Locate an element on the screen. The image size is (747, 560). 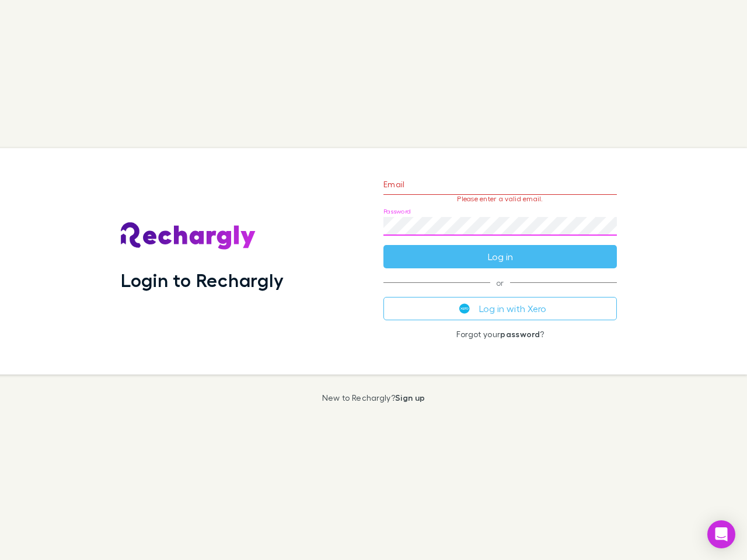
a: Sign up is located at coordinates (410, 397).